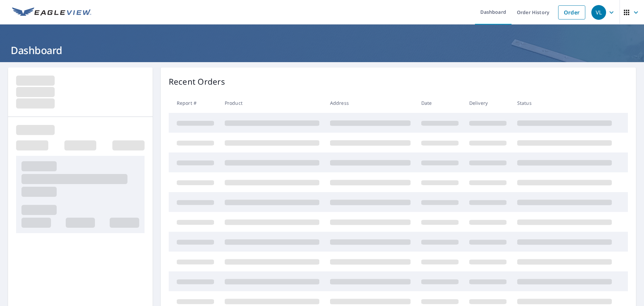  Describe the element at coordinates (322, 50) in the screenshot. I see `h1: Dashboard` at that location.